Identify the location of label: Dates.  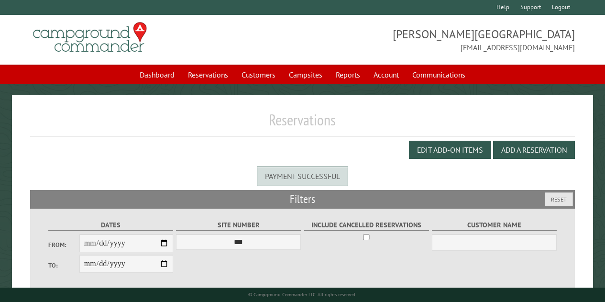
(110, 225).